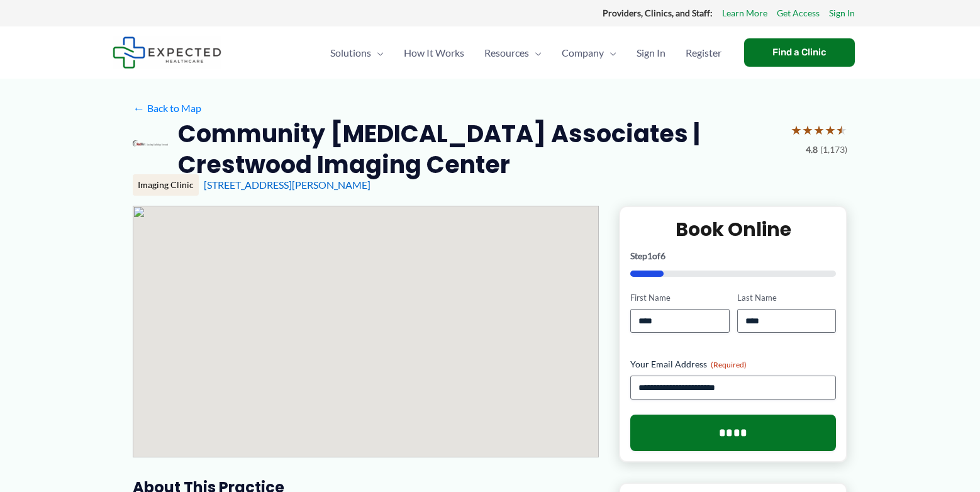 Image resolution: width=980 pixels, height=492 pixels. I want to click on label: Your Email Address, so click(733, 364).